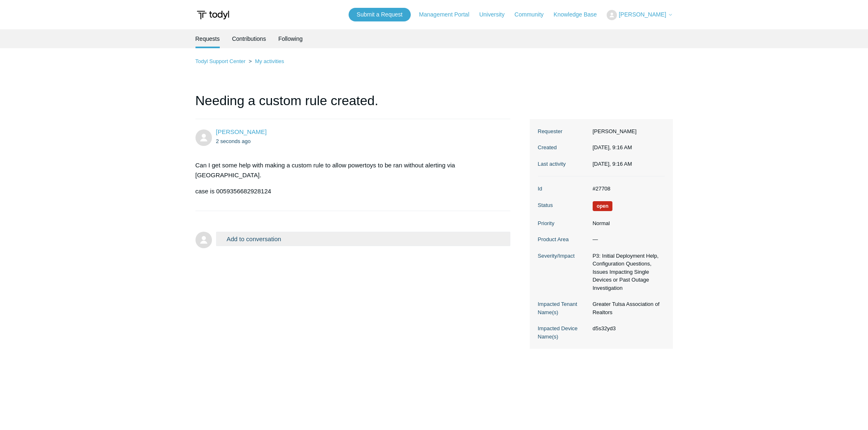 The width and height of the screenshot is (868, 430). Describe the element at coordinates (221, 61) in the screenshot. I see `a: Todyl Support Center` at that location.